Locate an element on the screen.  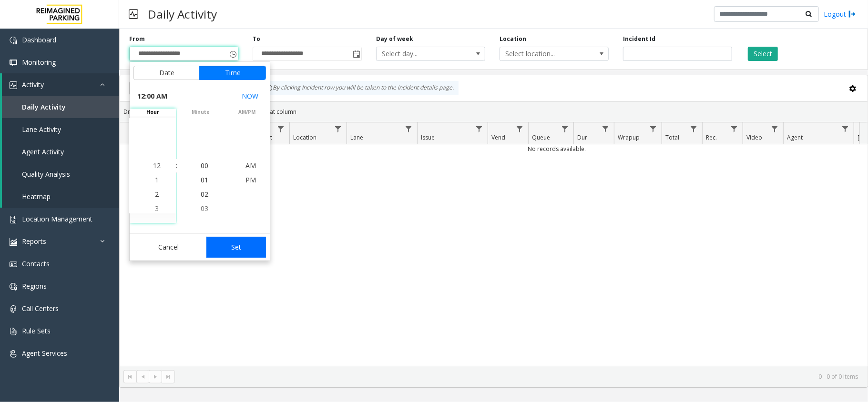
span: Vend is located at coordinates (498, 137).